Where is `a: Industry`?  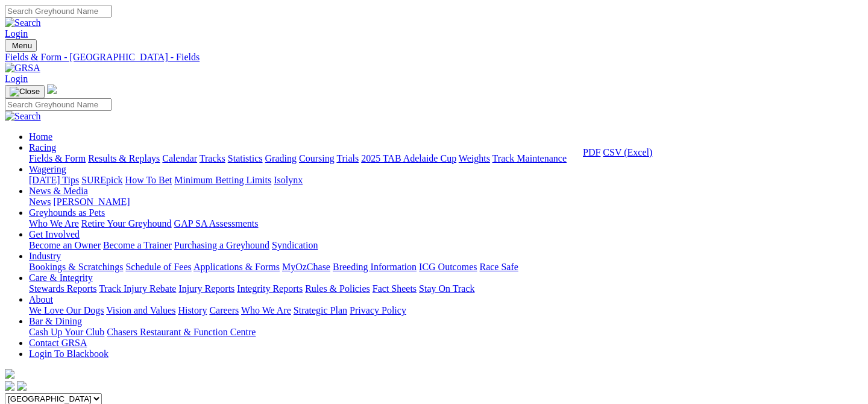
a: Industry is located at coordinates (44, 256).